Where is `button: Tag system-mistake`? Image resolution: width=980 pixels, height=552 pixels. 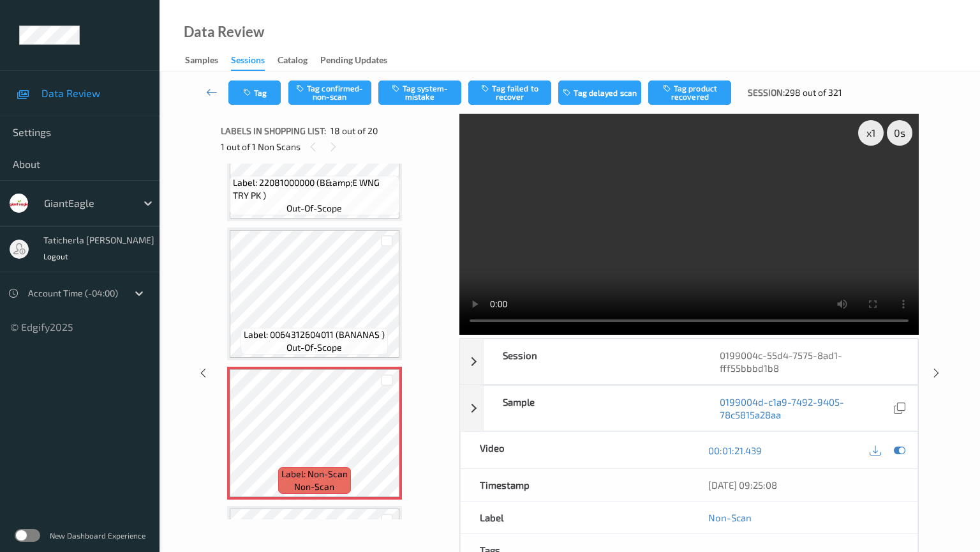 button: Tag system-mistake is located at coordinates (420, 93).